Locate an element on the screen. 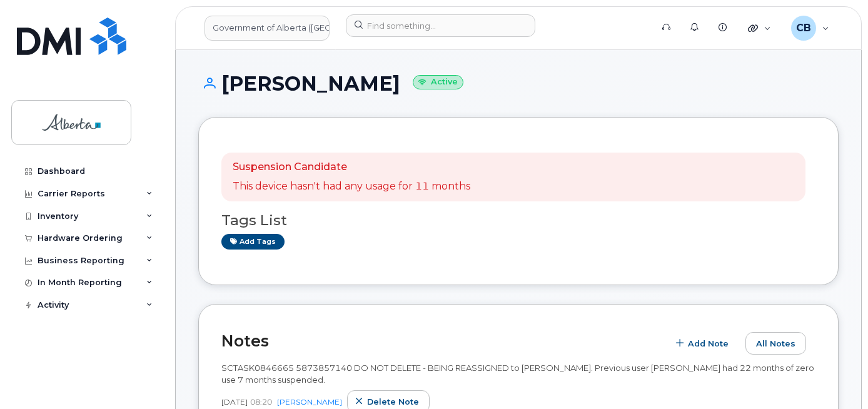  h3: Tags List is located at coordinates (518, 219).